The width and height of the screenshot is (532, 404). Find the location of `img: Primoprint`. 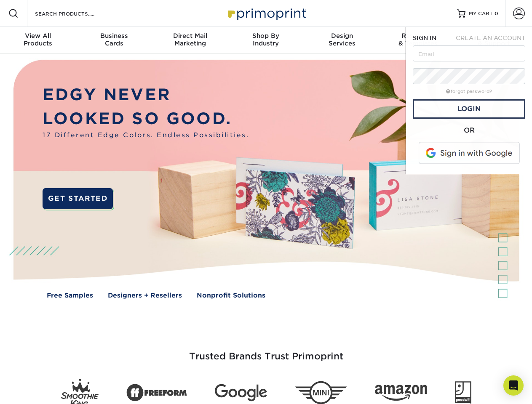

img: Primoprint is located at coordinates (266, 13).